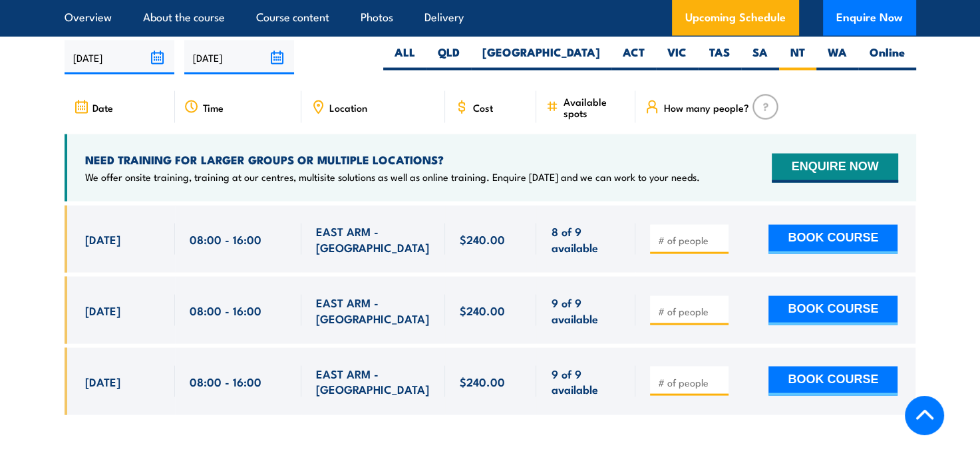 The height and width of the screenshot is (471, 980). What do you see at coordinates (837, 57) in the screenshot?
I see `label: WA` at bounding box center [837, 57].